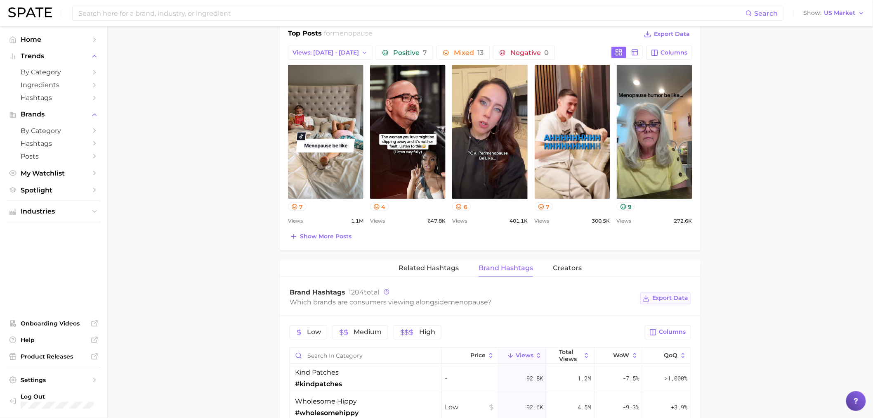 The height and width of the screenshot is (418, 873). I want to click on span: WoW, so click(622, 355).